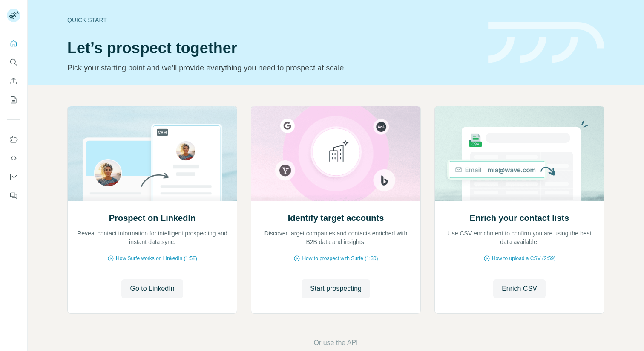 Image resolution: width=644 pixels, height=351 pixels. Describe the element at coordinates (546, 43) in the screenshot. I see `img: banner` at that location.